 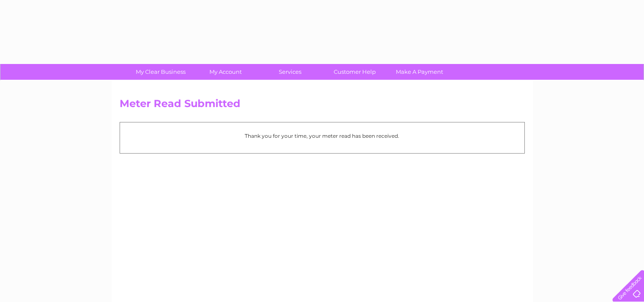 What do you see at coordinates (420, 71) in the screenshot?
I see `a: Make A Payment` at bounding box center [420, 71].